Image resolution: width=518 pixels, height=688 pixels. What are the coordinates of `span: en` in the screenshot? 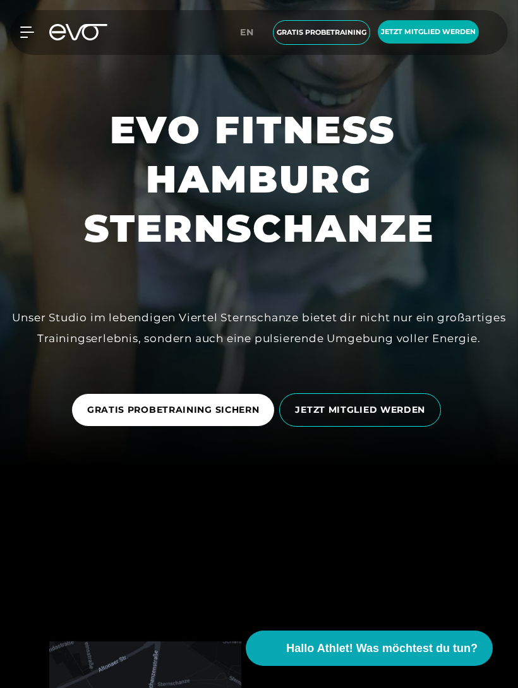 It's located at (247, 32).